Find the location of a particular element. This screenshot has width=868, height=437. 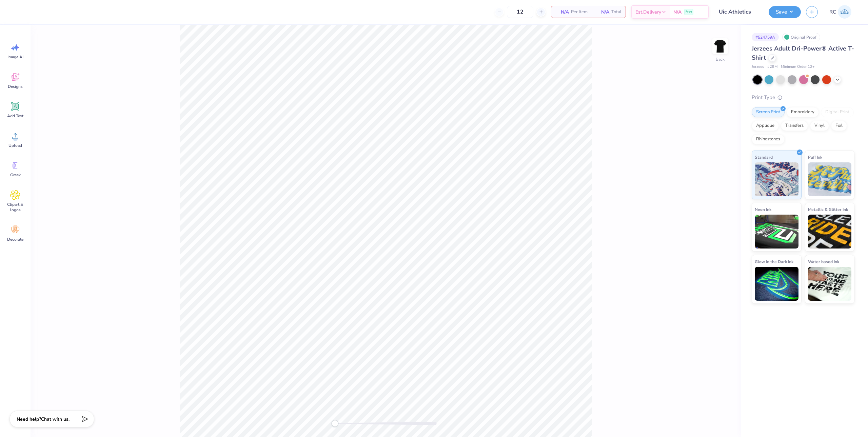

div: Applique is located at coordinates (766, 126).